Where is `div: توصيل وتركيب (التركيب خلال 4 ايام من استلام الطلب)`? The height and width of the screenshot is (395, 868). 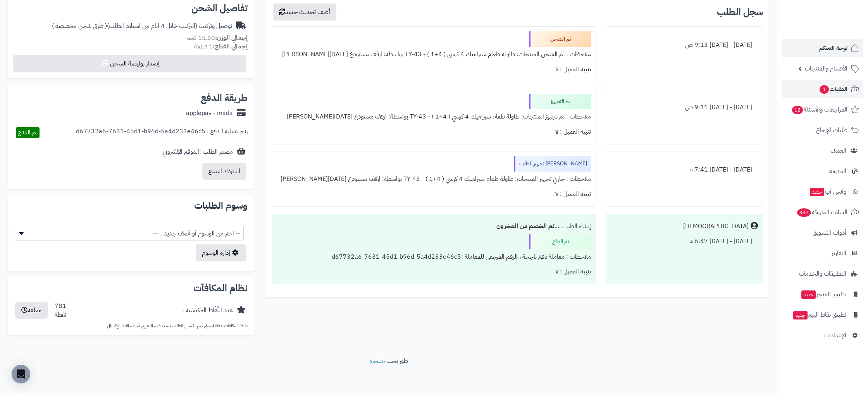
div: توصيل وتركيب (التركيب خلال 4 ايام من استلام الطلب) is located at coordinates (142, 26).